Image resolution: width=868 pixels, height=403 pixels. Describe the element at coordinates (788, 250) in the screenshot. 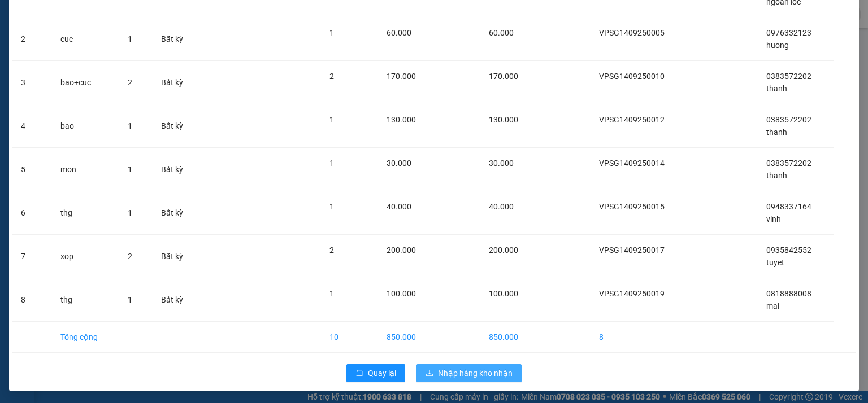

I see `span: 0935842552` at that location.